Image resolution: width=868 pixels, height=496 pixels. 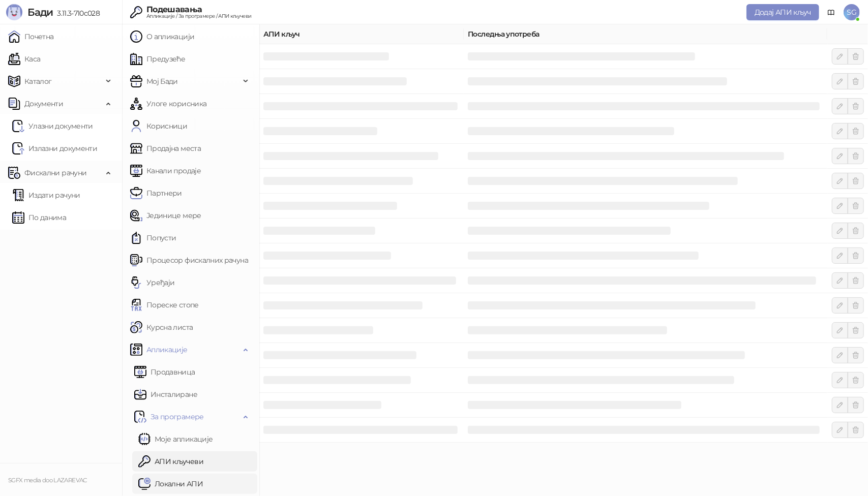 What do you see at coordinates (782, 12) in the screenshot?
I see `button: Додај АПИ кључ` at bounding box center [782, 12].